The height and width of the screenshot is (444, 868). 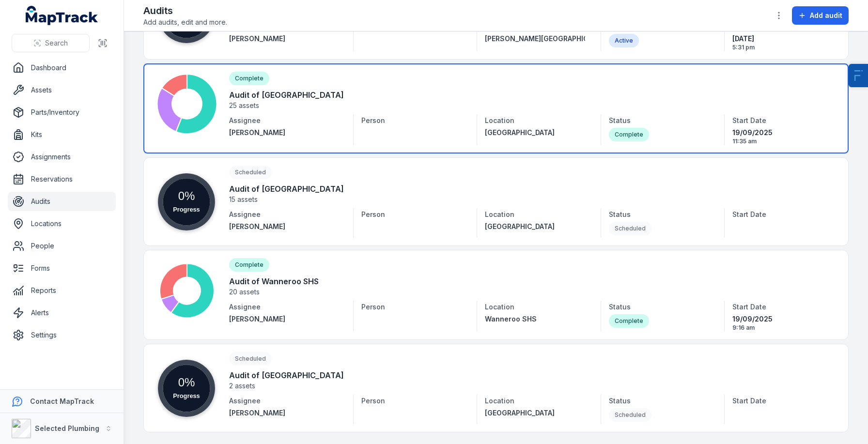 I want to click on time: 22/09/2025, 5:31:50 pm, so click(x=782, y=43).